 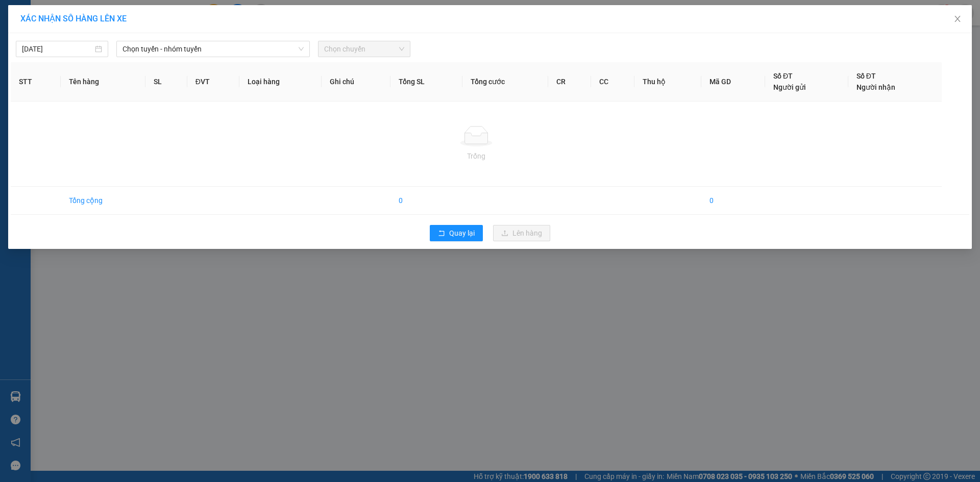 I want to click on span: rollback, so click(x=442, y=234).